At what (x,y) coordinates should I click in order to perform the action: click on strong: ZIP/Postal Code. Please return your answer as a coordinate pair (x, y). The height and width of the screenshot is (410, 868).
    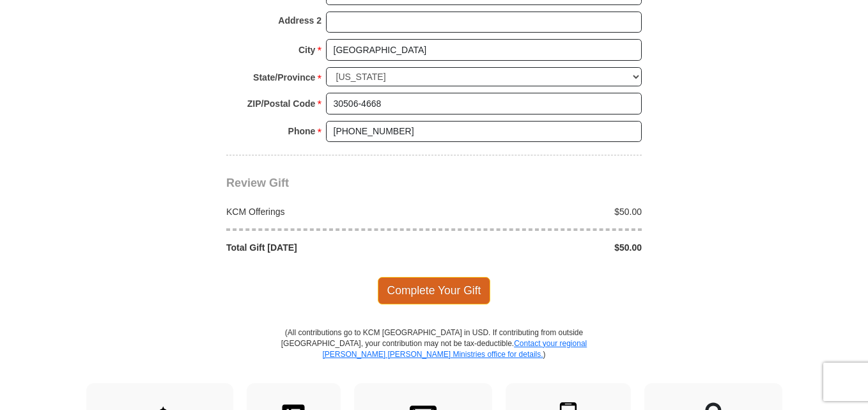
    Looking at the image, I should click on (281, 104).